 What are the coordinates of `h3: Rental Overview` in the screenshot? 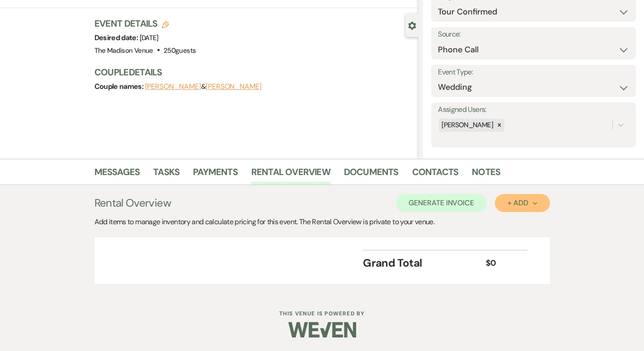 It's located at (132, 203).